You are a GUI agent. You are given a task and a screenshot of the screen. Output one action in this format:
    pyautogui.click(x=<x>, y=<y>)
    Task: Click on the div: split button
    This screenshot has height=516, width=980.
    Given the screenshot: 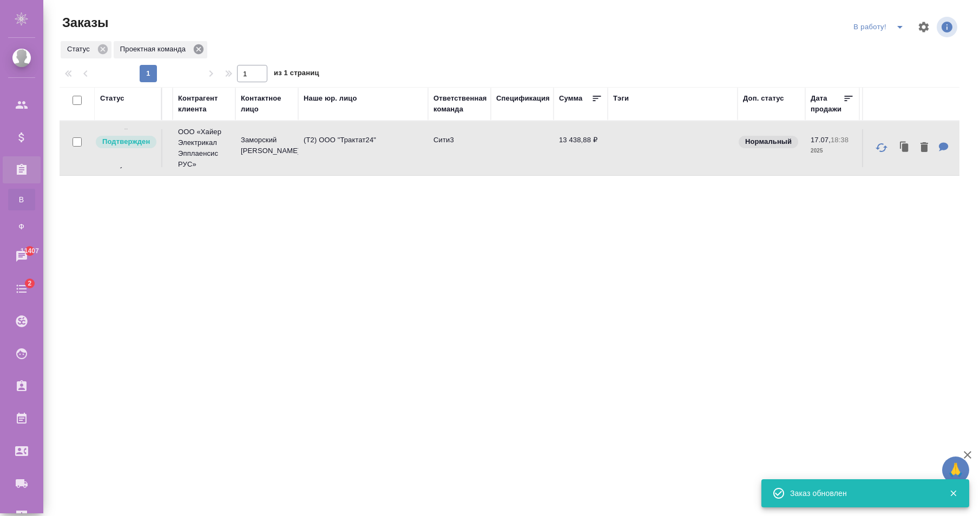 What is the action you would take?
    pyautogui.click(x=881, y=27)
    